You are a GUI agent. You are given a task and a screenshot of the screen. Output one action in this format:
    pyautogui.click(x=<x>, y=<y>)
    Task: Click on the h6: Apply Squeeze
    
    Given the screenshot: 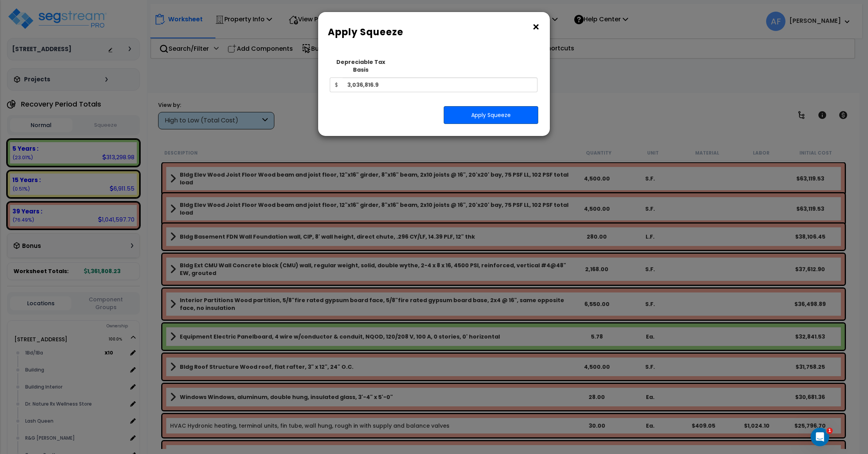 What is the action you would take?
    pyautogui.click(x=434, y=32)
    